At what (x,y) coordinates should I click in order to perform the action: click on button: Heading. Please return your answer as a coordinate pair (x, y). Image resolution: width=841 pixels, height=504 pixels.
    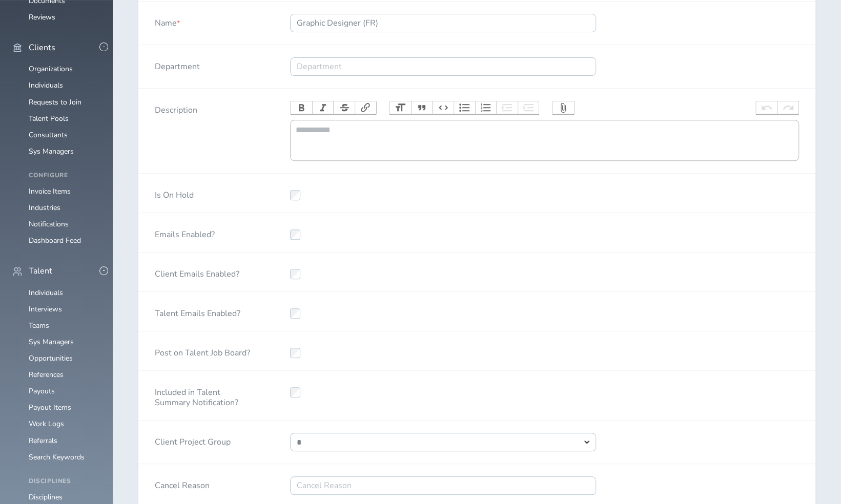
    Looking at the image, I should click on (401, 109).